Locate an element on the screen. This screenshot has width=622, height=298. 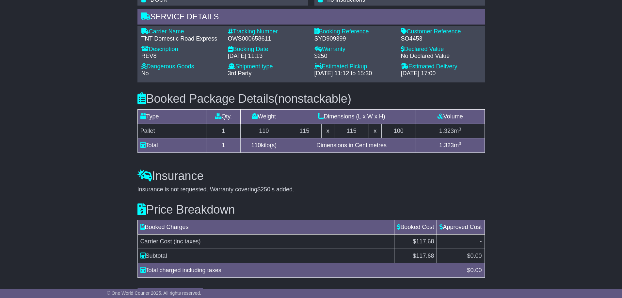
span: $117.68 is located at coordinates (423, 241).